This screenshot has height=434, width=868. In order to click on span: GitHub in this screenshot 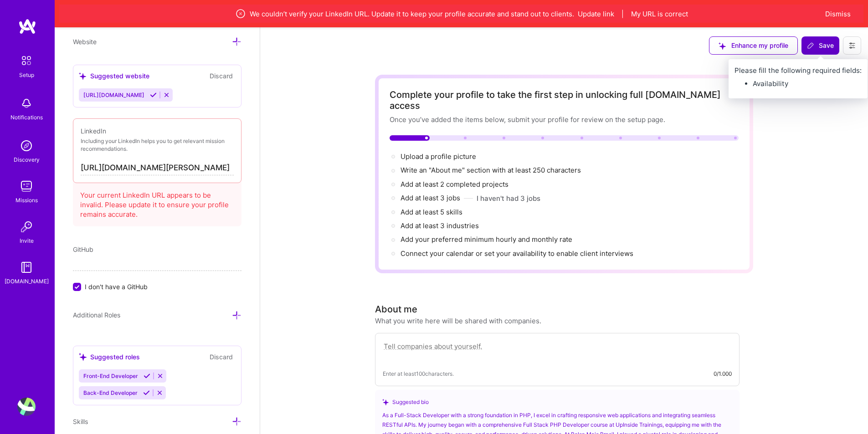, I will do `click(83, 249)`.